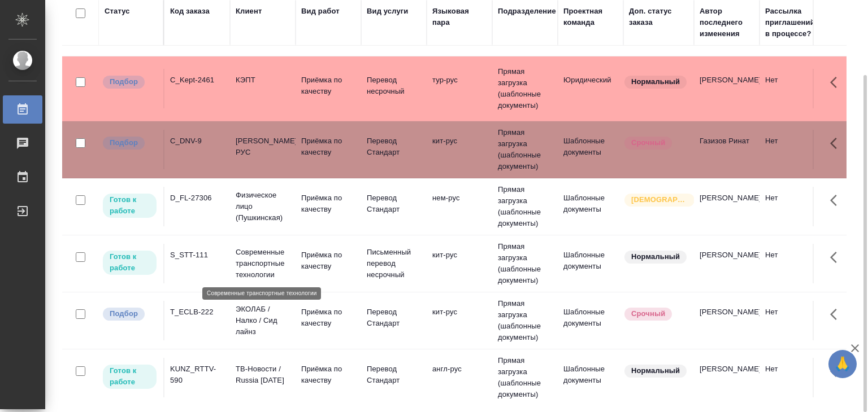  Describe the element at coordinates (658, 17) in the screenshot. I see `div: Доп. статус заказа` at that location.